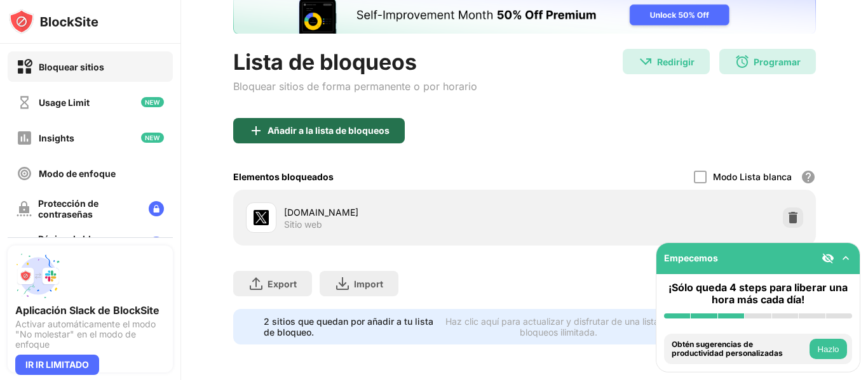 Image resolution: width=868 pixels, height=380 pixels. I want to click on img: logo-blocksite.svg, so click(53, 22).